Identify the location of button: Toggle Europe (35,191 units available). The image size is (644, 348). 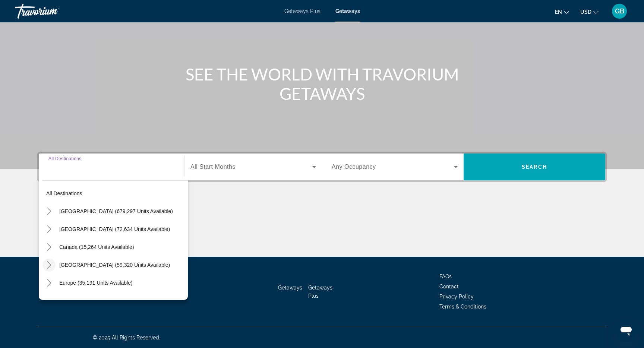
(49, 283).